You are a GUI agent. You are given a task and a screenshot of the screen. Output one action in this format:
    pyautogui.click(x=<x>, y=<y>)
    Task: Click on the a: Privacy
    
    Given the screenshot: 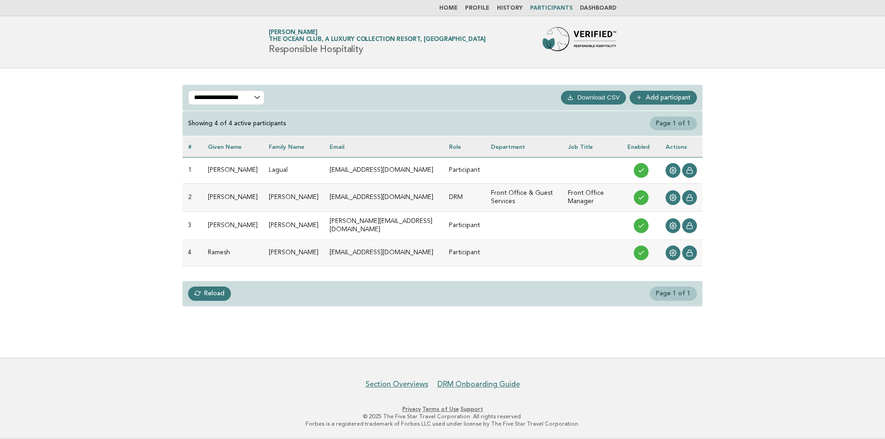 What is the action you would take?
    pyautogui.click(x=412, y=409)
    